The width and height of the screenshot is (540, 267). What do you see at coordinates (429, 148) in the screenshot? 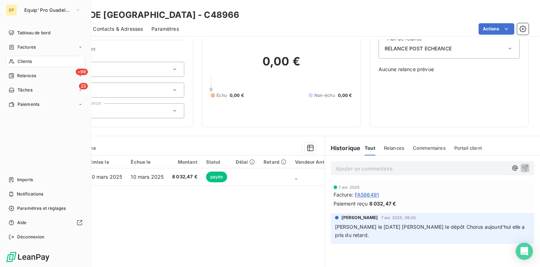
I see `span: Commentaires` at bounding box center [429, 148].